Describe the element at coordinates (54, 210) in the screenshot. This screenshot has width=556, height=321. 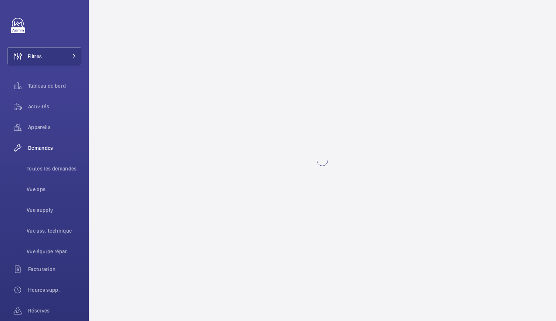
I see `span: Vue supply` at that location.